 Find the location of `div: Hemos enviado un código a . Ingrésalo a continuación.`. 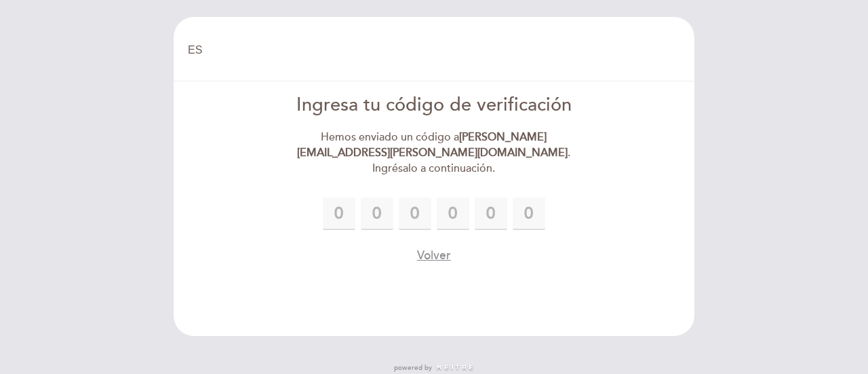

div: Hemos enviado un código a . Ingrésalo a continuación. is located at coordinates (434, 152).